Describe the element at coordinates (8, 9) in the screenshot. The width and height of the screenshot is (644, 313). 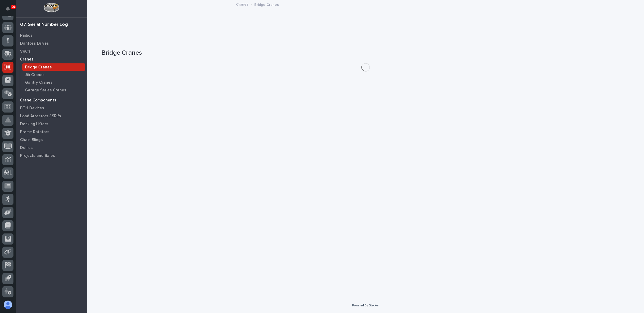
I see `button: Notifications` at that location.